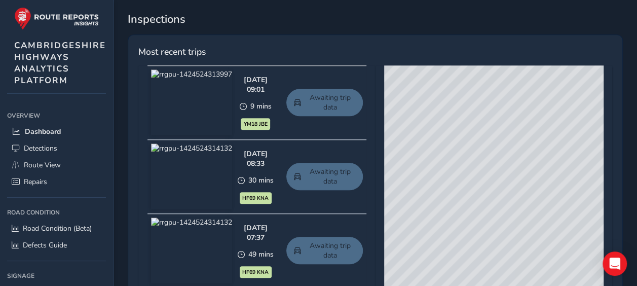 The image size is (637, 286). Describe the element at coordinates (614, 263) in the screenshot. I see `div: Open Intercom Messenger` at that location.